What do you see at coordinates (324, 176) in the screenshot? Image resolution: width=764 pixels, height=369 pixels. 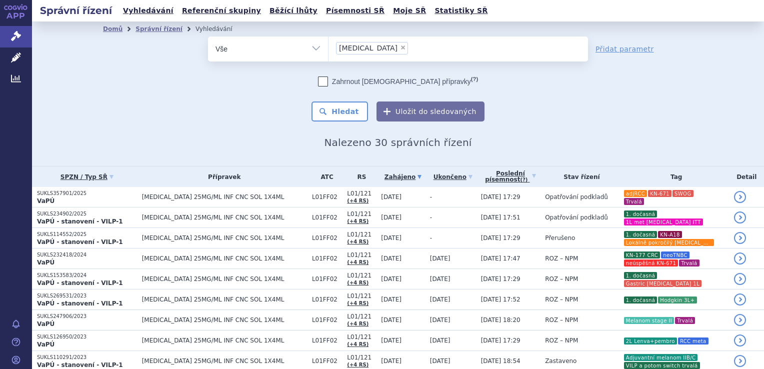 I see `th: ATC` at bounding box center [324, 176].